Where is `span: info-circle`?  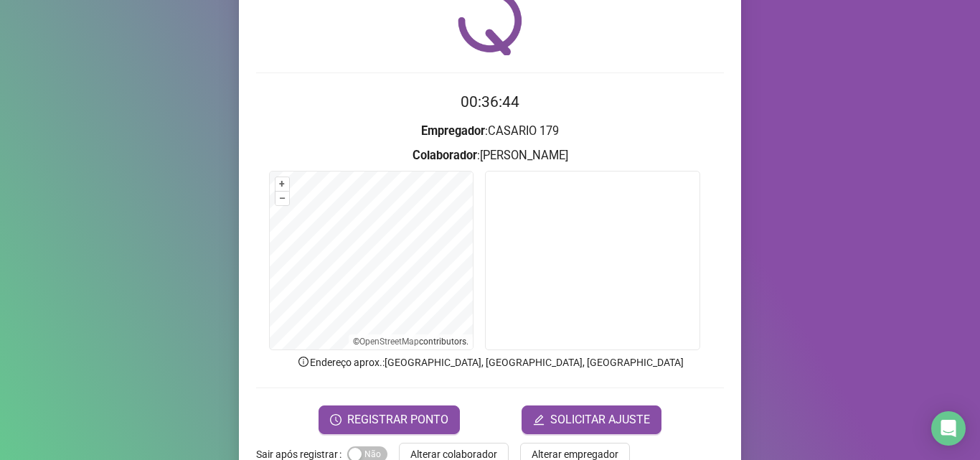 span: info-circle is located at coordinates (303, 362).